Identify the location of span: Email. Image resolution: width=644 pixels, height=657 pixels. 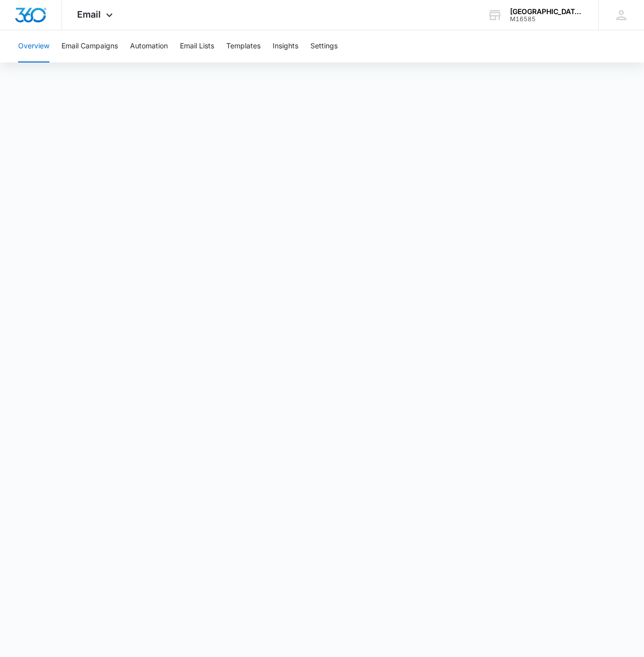
(89, 14).